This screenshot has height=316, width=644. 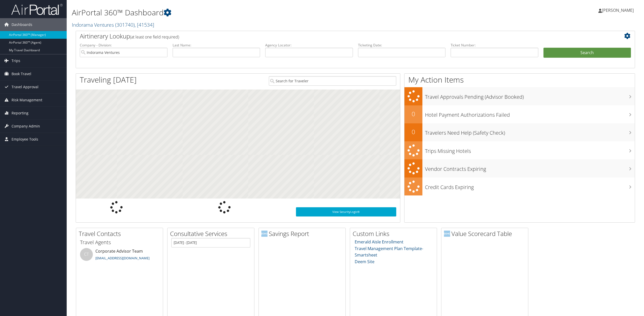 I want to click on img: airportal-logo.png, so click(x=37, y=9).